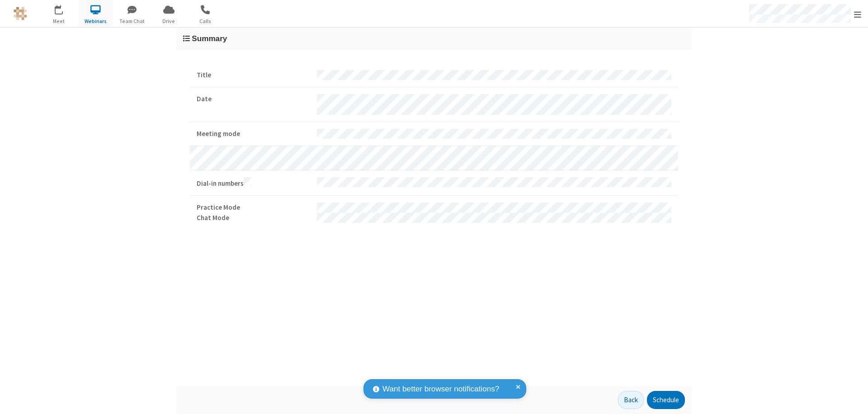 The width and height of the screenshot is (868, 414). Describe the element at coordinates (253, 207) in the screenshot. I see `strong: Practice Mode` at that location.